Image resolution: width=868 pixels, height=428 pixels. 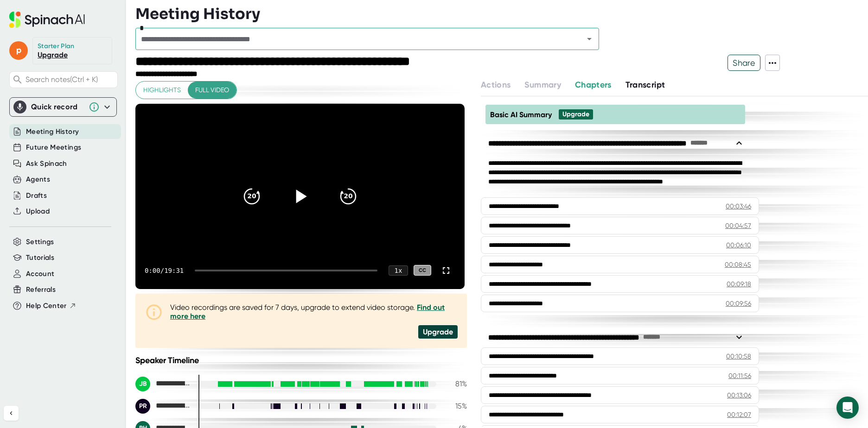 What do you see at coordinates (41, 290) in the screenshot?
I see `button: Referrals` at bounding box center [41, 290].